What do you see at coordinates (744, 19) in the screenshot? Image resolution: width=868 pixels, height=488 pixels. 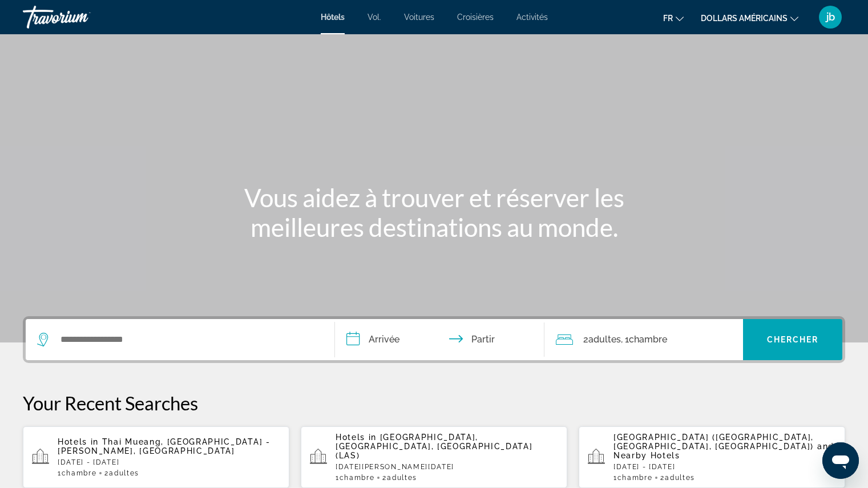 I see `font: dollars américains` at bounding box center [744, 19].